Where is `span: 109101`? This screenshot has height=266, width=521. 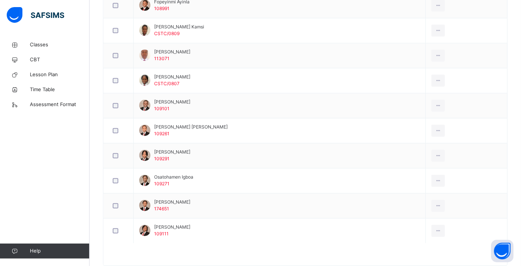
span: 109101 is located at coordinates (162, 108).